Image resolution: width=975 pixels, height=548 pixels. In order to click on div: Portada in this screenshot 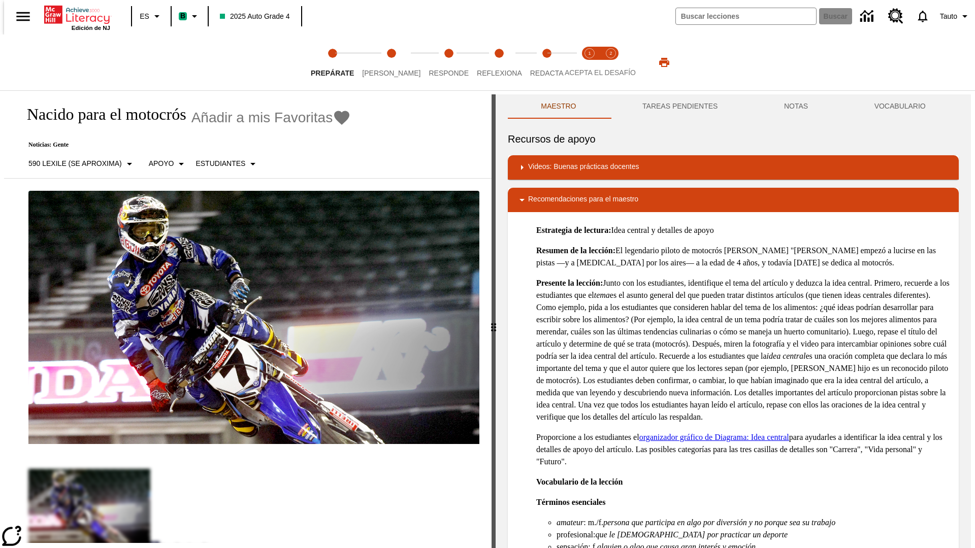, I will do `click(77, 17)`.